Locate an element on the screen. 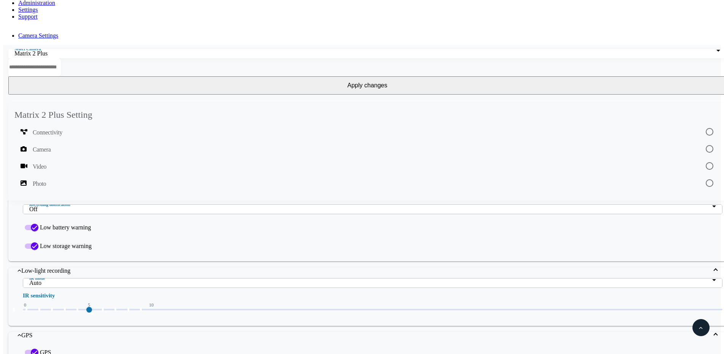 This screenshot has width=724, height=354. mat-card-title: Matrix 2 Plus Setting is located at coordinates (53, 115).